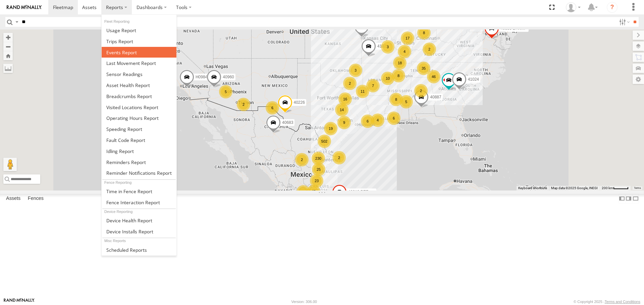  I want to click on span: 40960, so click(228, 77).